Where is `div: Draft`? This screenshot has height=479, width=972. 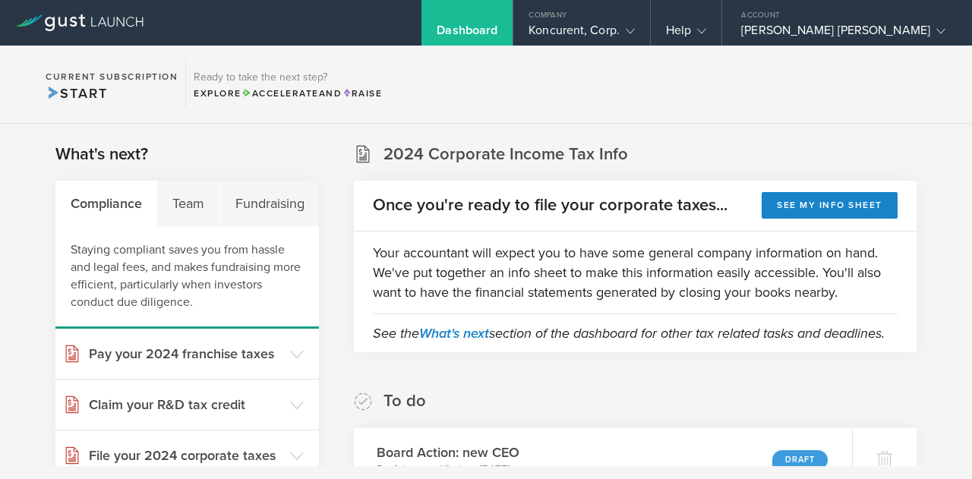
div: Draft is located at coordinates (800, 460).